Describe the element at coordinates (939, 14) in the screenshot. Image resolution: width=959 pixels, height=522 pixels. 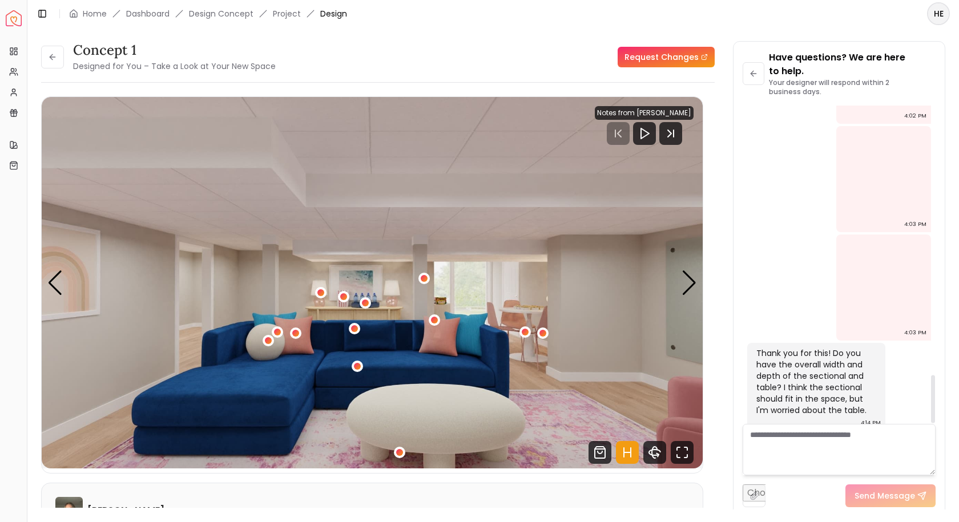
I see `button: HE` at that location.